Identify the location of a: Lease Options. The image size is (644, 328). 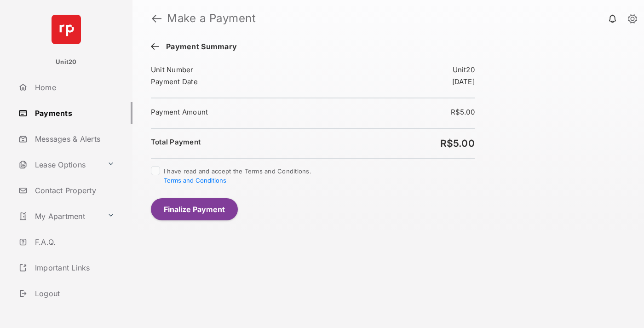
(59, 165).